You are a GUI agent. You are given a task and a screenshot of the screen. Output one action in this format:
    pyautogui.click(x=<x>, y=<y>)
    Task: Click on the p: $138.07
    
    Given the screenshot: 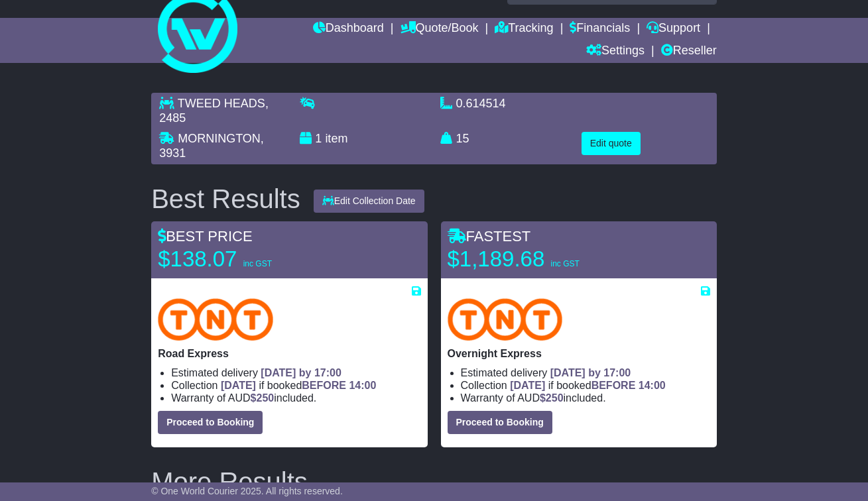 What is the action you would take?
    pyautogui.click(x=241, y=259)
    